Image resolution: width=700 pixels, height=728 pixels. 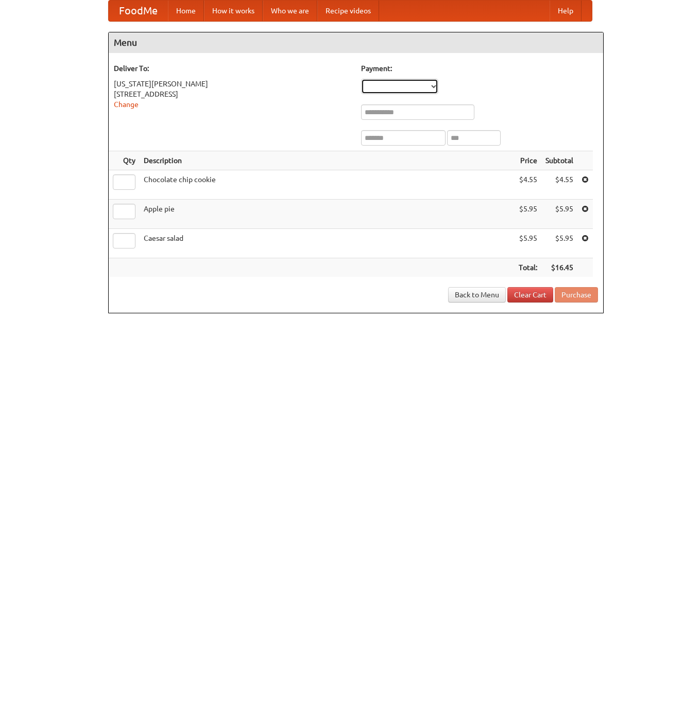 I want to click on th: Qty, so click(x=124, y=161).